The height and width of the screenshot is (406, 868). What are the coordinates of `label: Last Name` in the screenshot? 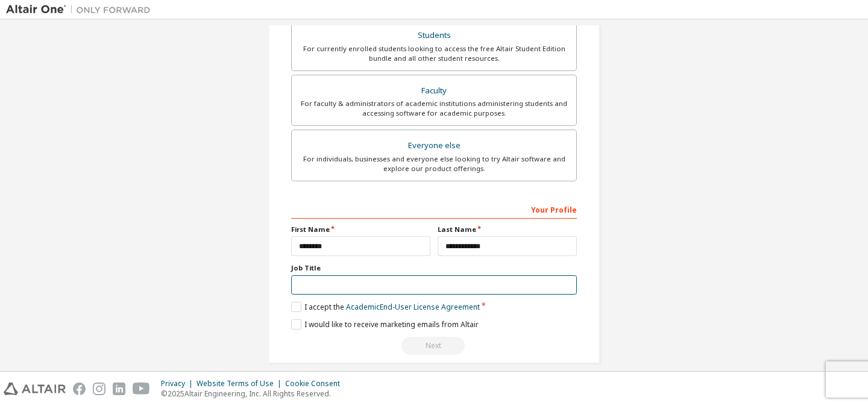 It's located at (508, 230).